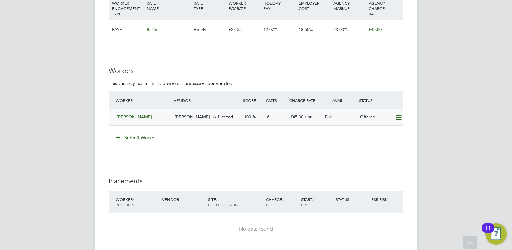  Describe the element at coordinates (256, 71) in the screenshot. I see `h3: Workers` at that location.